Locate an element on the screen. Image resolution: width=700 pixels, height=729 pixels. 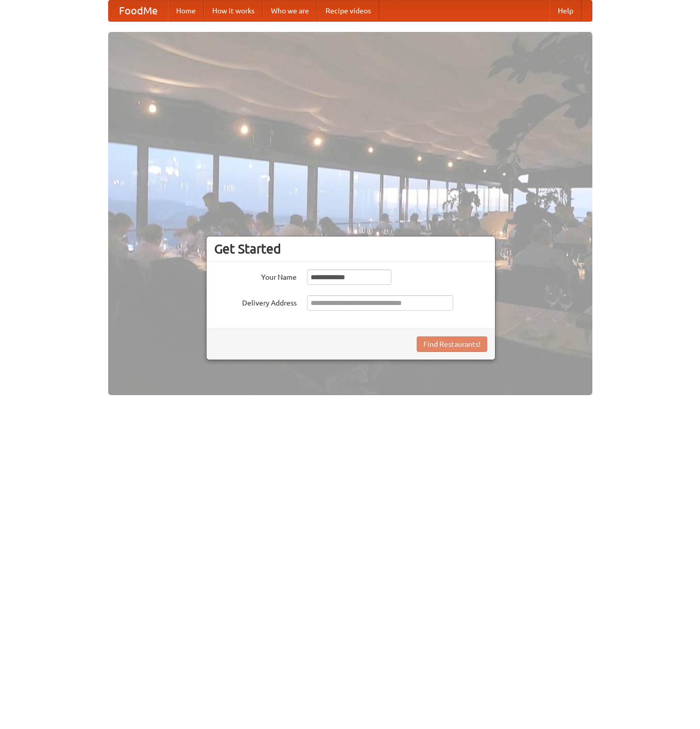
label: Delivery Address is located at coordinates (255, 301).